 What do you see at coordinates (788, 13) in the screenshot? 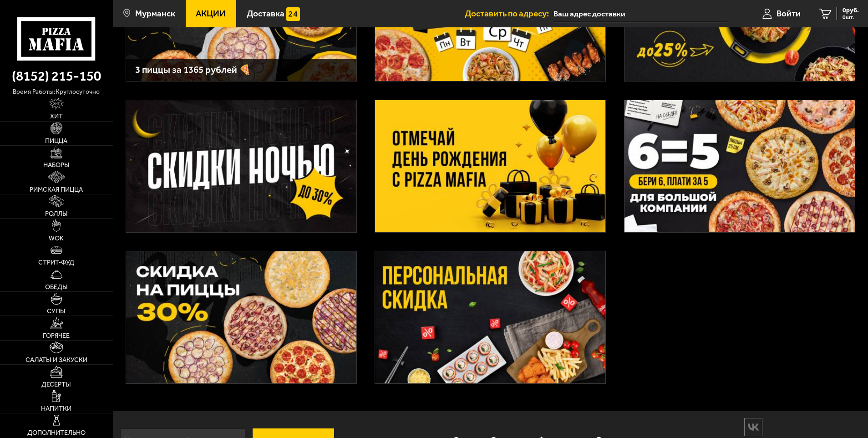
I see `span: Войти` at bounding box center [788, 13].